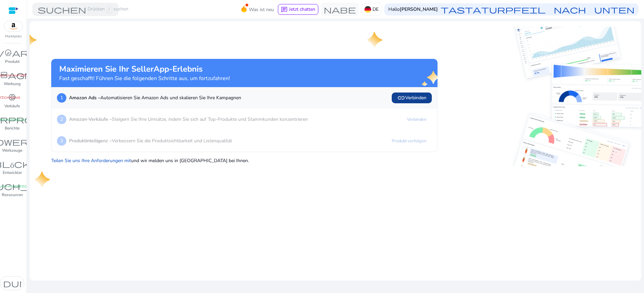  Describe the element at coordinates (409, 141) in the screenshot. I see `font: Produkt verfolgen` at that location.